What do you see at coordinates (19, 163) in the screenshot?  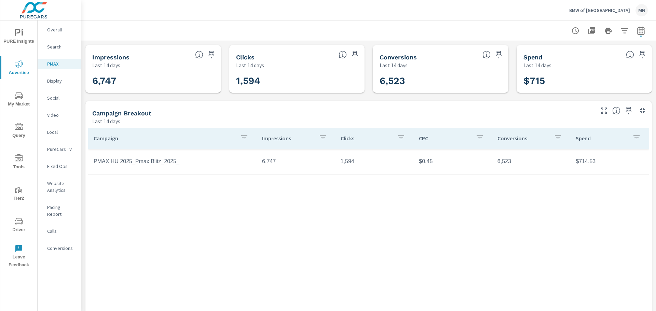 I see `span: Tools` at bounding box center [19, 163].